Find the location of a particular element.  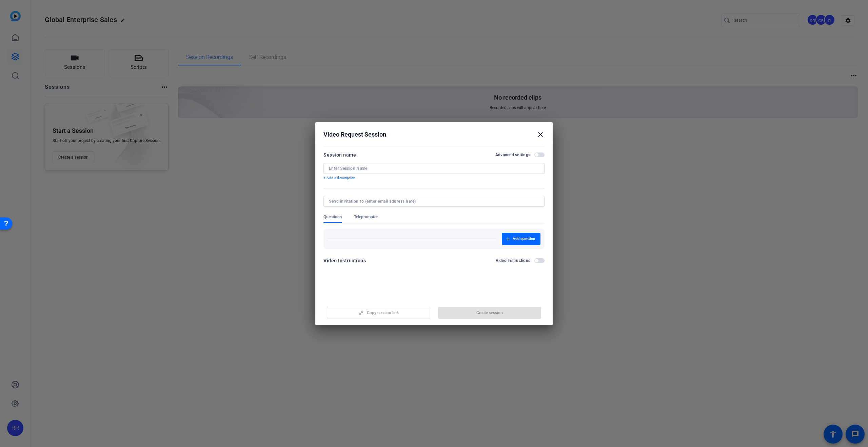

input: Enter Session Name is located at coordinates (434, 168).